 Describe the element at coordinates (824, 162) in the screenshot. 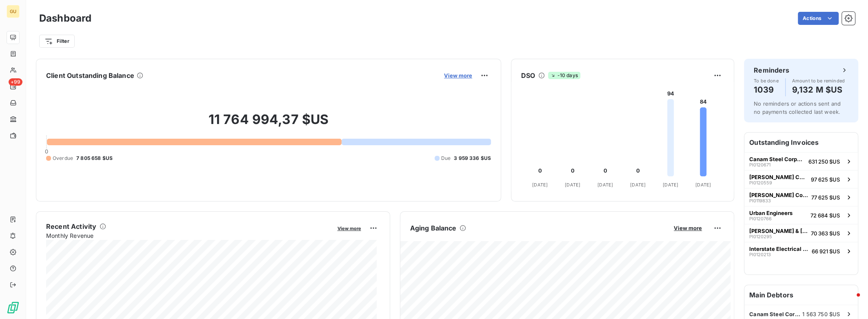

I see `span: 631 250 $US` at that location.